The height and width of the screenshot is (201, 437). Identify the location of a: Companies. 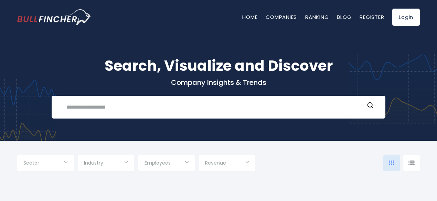
(281, 17).